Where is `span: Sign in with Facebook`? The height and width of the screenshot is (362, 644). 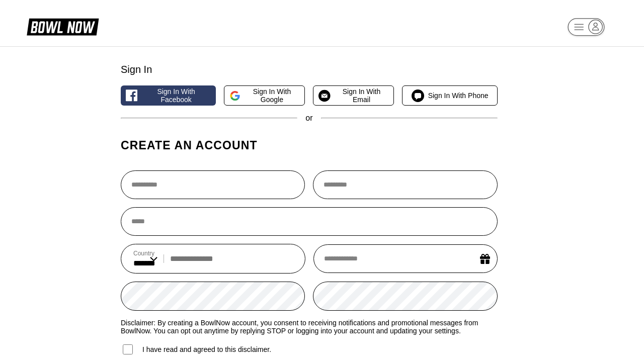
span: Sign in with Facebook is located at coordinates (176, 96).